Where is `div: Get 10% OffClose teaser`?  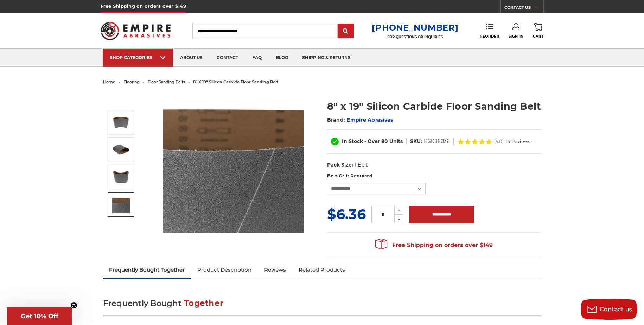
div: Get 10% OffClose teaser is located at coordinates (39, 316).